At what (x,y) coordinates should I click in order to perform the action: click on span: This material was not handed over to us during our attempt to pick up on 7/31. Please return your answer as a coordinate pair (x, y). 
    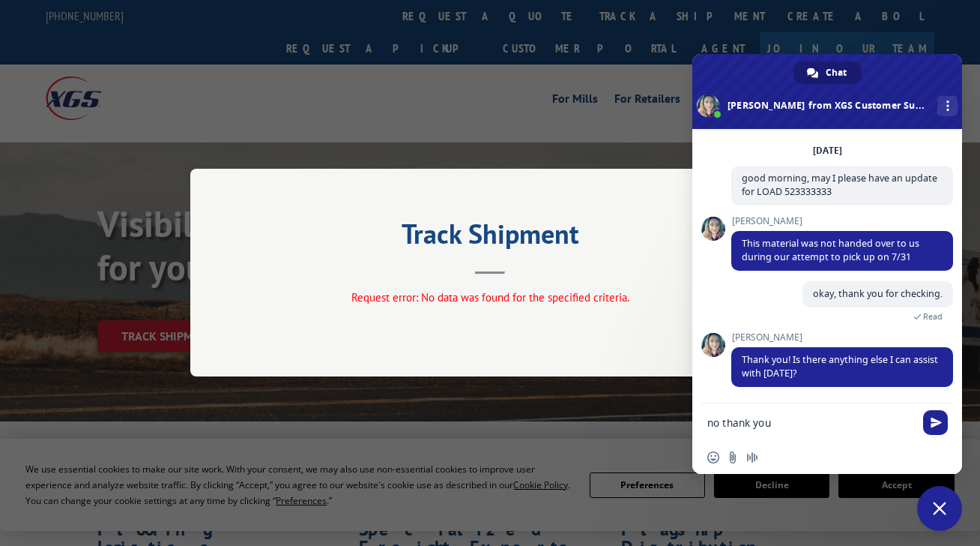
    Looking at the image, I should click on (830, 249).